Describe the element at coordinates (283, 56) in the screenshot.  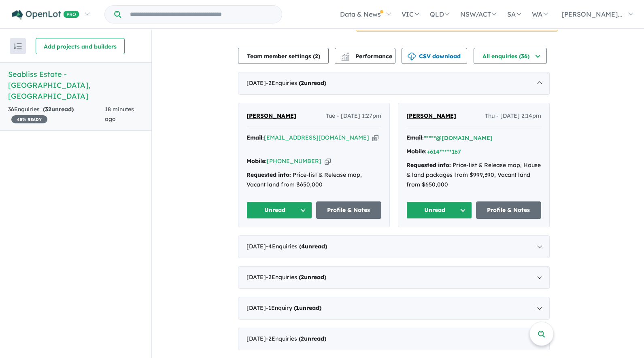
I see `button: Team member settings (2)` at that location.